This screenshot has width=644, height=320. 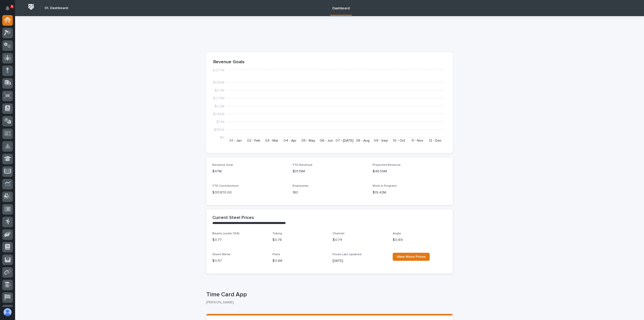 What do you see at coordinates (381, 140) in the screenshot?
I see `text: 09 - Sep` at bounding box center [381, 140].